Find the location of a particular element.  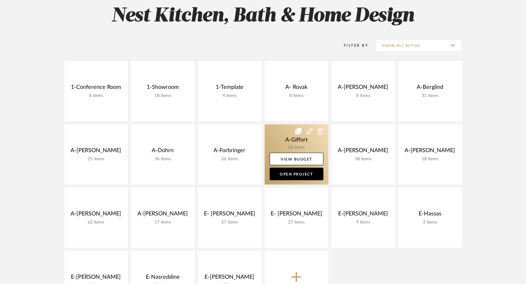

h2: Nest Kitchen, Bath & Home Design is located at coordinates (263, 16).